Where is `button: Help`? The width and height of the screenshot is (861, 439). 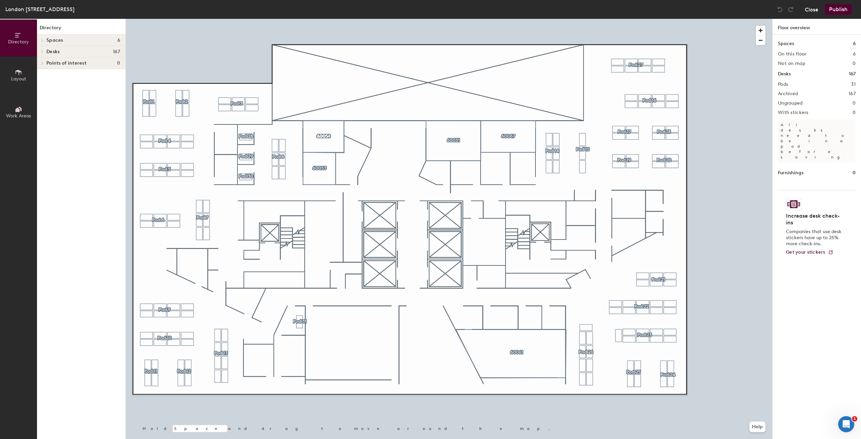
button: Help is located at coordinates (757, 427).